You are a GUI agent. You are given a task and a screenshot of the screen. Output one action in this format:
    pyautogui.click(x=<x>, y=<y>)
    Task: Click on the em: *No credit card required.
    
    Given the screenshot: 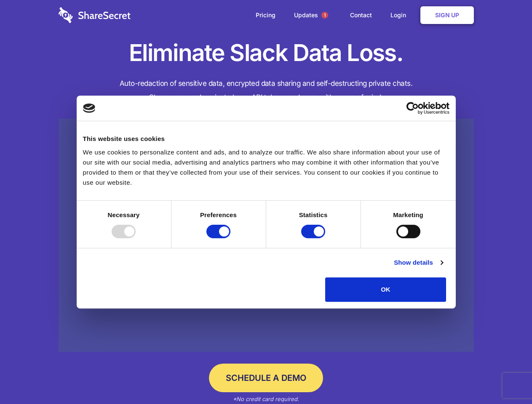 What is the action you would take?
    pyautogui.click(x=266, y=399)
    